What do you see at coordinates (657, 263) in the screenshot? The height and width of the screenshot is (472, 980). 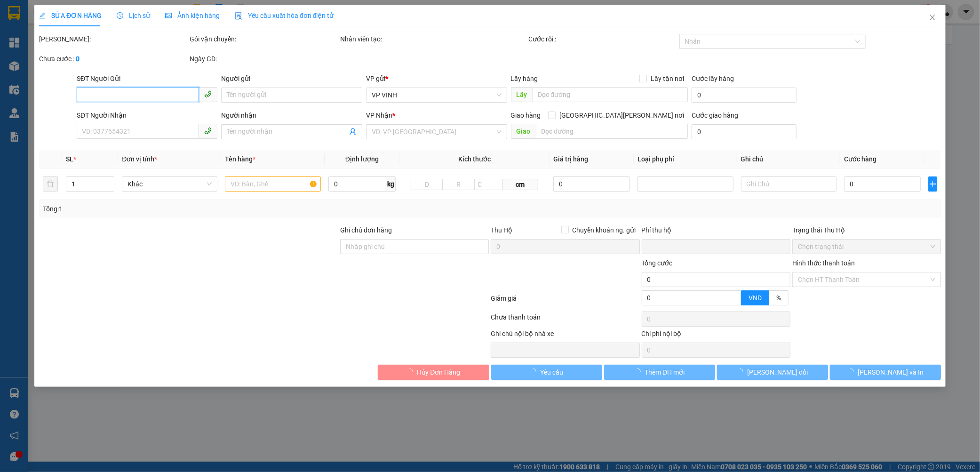 I see `span: Tổng cước` at bounding box center [657, 263].